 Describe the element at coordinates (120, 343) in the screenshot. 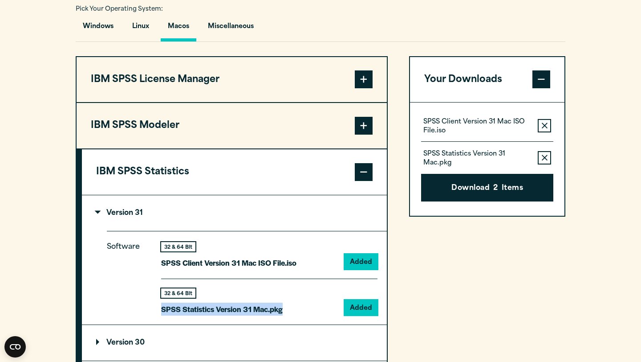

I see `p: Version 30` at that location.